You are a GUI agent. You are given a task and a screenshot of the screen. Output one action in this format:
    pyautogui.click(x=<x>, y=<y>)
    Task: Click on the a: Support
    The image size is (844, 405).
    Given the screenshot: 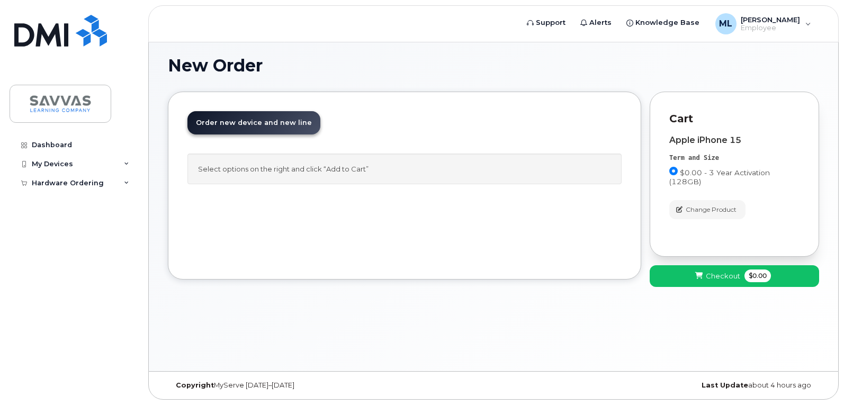 What is the action you would take?
    pyautogui.click(x=546, y=23)
    